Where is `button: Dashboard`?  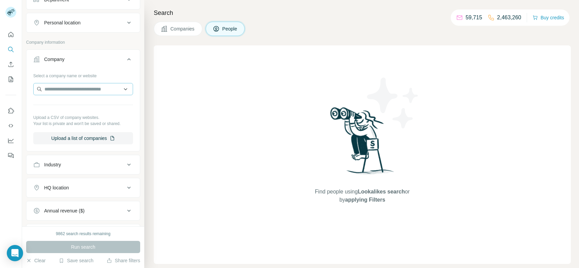 button: Dashboard is located at coordinates (11, 141).